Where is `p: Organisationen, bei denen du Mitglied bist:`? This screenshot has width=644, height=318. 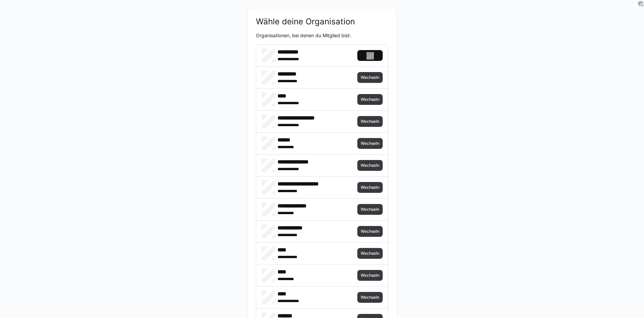 p: Organisationen, bei denen du Mitglied bist: is located at coordinates (322, 36).